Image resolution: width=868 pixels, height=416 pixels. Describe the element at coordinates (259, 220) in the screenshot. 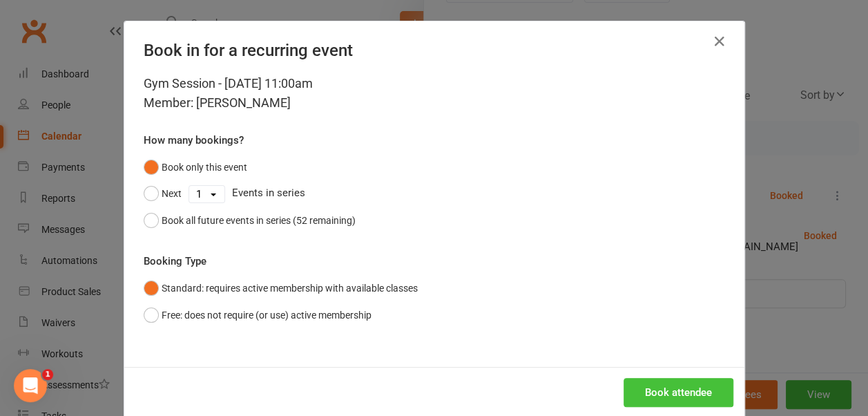

I see `div: Book all future events in series (52 remaining)` at that location.